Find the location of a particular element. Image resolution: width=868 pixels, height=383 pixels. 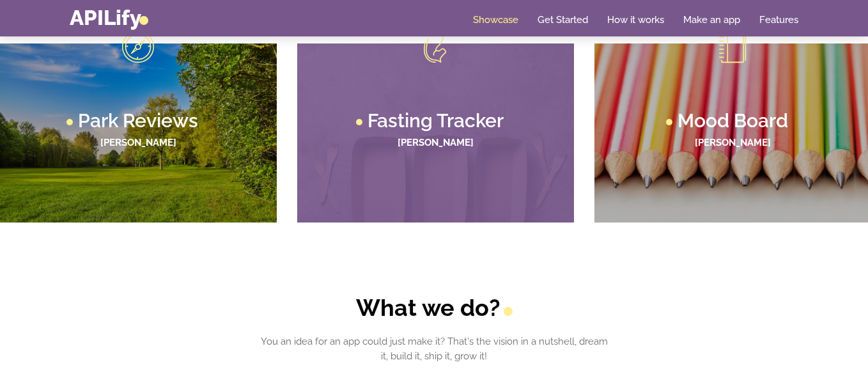

a: How it works is located at coordinates (636, 20).